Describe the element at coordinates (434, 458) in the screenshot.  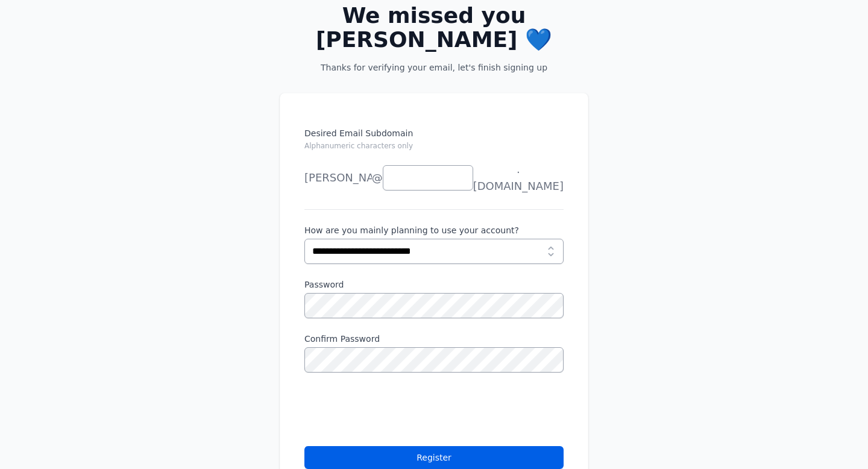
I see `button: Register` at that location.